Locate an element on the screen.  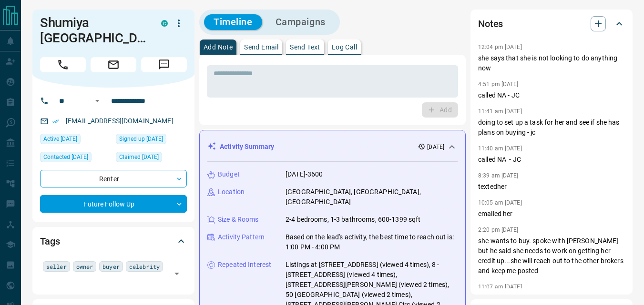
p: Repeated Interest is located at coordinates (244, 265).